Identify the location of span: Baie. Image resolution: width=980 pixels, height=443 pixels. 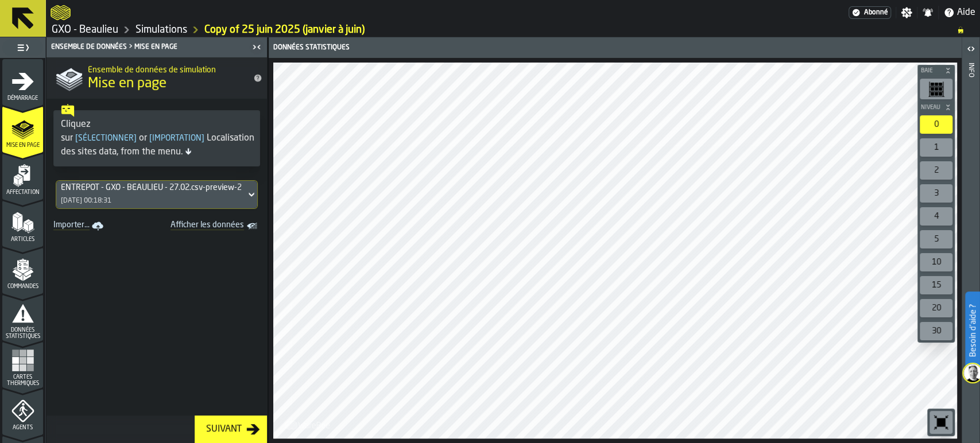
(930, 71).